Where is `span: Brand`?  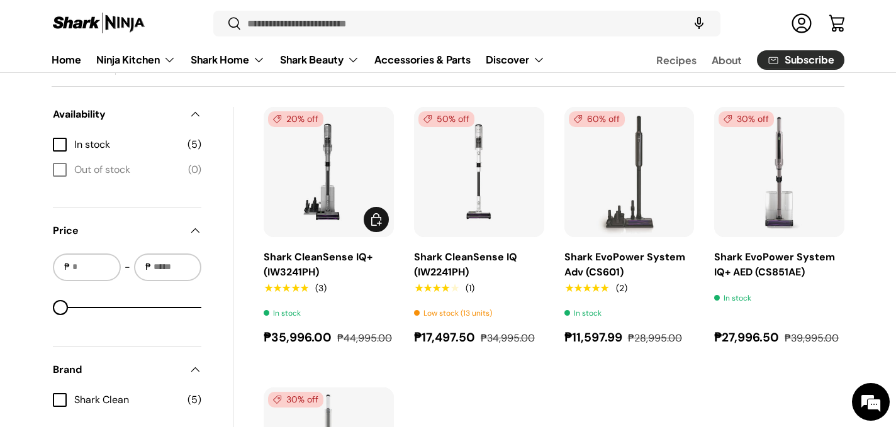 span: Brand is located at coordinates (117, 370).